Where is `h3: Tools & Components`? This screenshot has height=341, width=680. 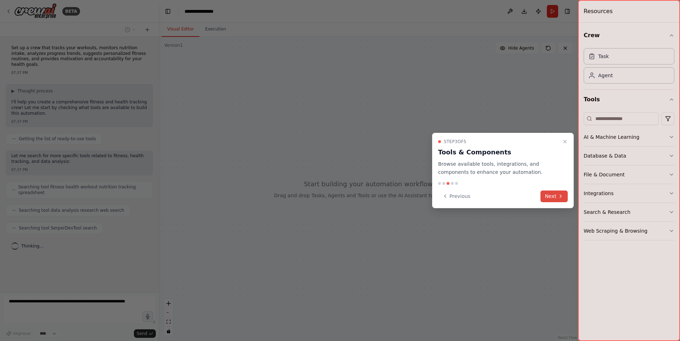 h3: Tools & Components is located at coordinates (498, 152).